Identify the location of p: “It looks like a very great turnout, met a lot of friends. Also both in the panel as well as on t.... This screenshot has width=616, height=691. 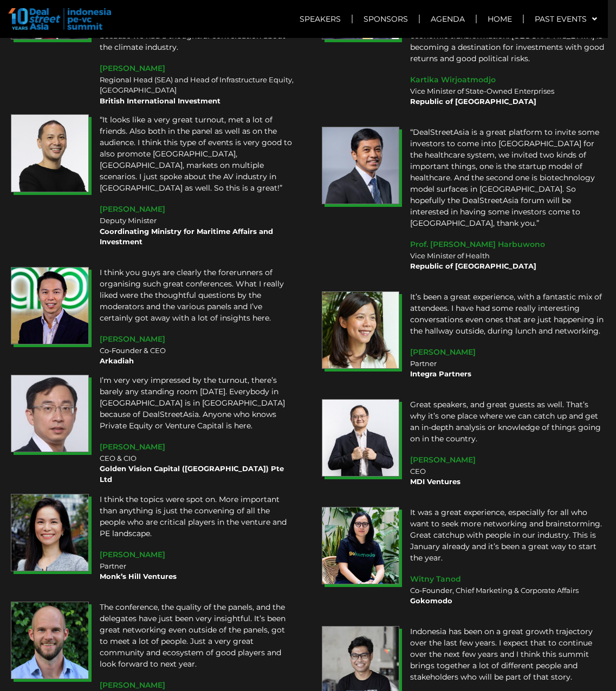
(197, 154).